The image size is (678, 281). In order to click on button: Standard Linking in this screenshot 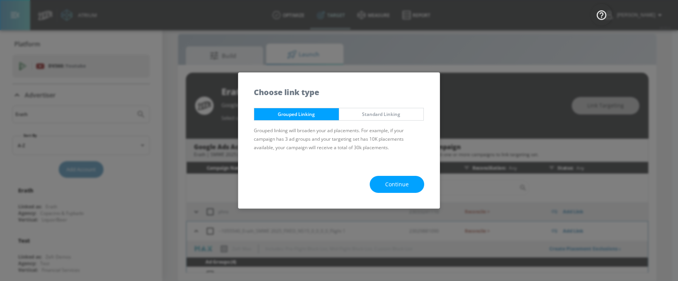, I will do `click(382, 114)`.